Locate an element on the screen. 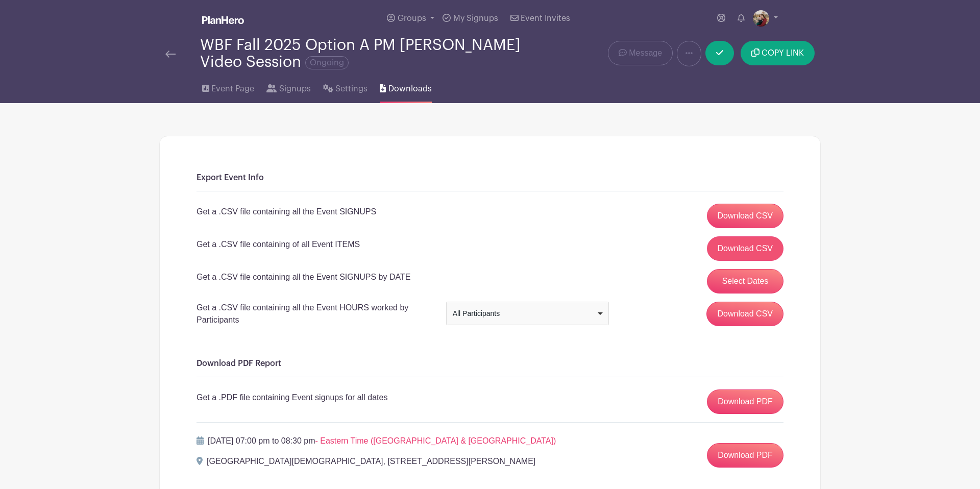  p: Get a .CSV file containing all the Event SIGNUPS is located at coordinates (286, 212).